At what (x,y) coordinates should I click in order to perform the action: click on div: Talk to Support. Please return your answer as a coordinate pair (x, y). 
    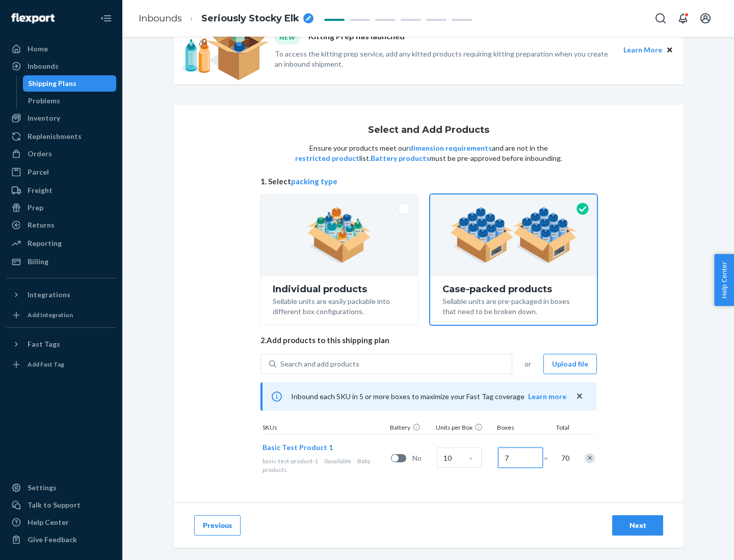
    Looking at the image, I should click on (54, 505).